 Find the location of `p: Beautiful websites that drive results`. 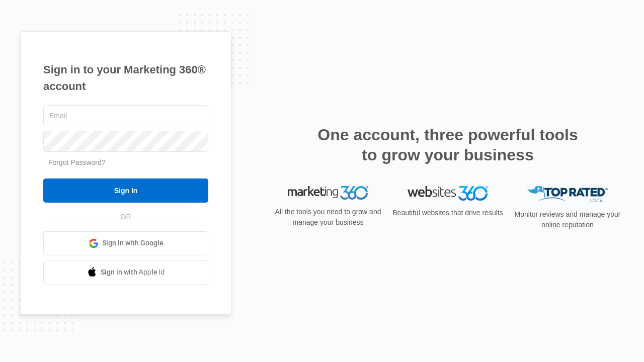

p: Beautiful websites that drive results is located at coordinates (448, 213).